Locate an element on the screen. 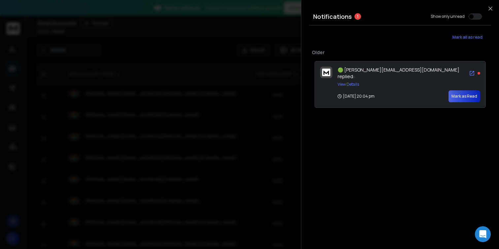  button: Mark all as read is located at coordinates (468, 37).